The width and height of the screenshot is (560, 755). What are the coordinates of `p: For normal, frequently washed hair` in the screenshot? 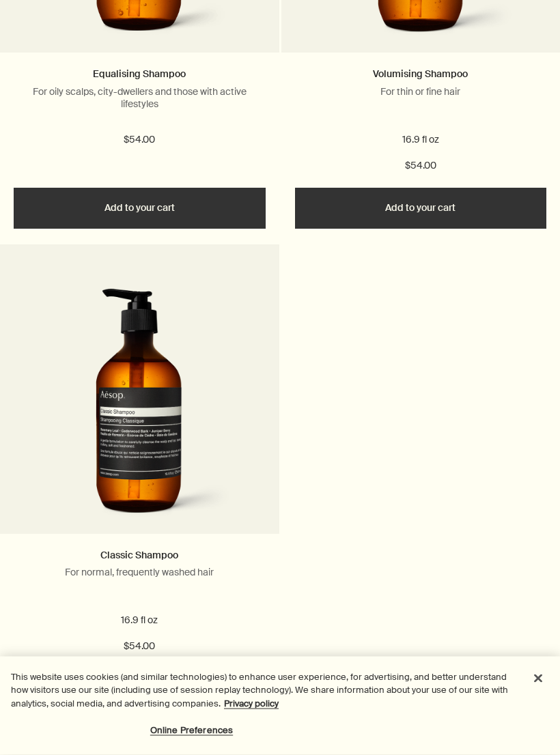 It's located at (140, 573).